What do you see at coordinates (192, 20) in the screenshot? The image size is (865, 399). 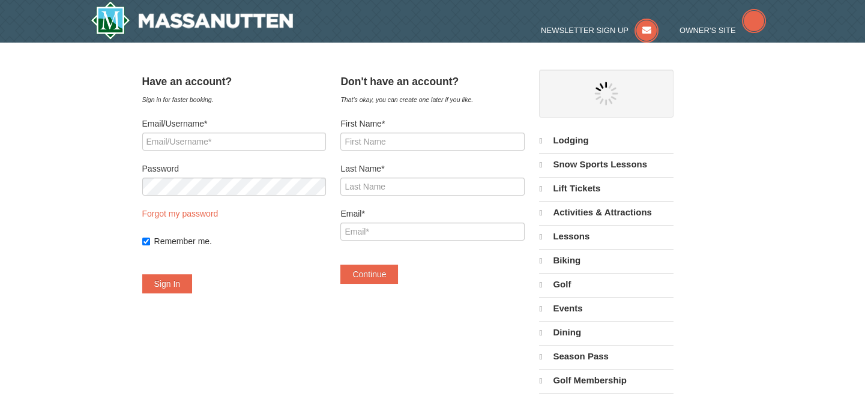 I see `a: Massanutten Resort` at bounding box center [192, 20].